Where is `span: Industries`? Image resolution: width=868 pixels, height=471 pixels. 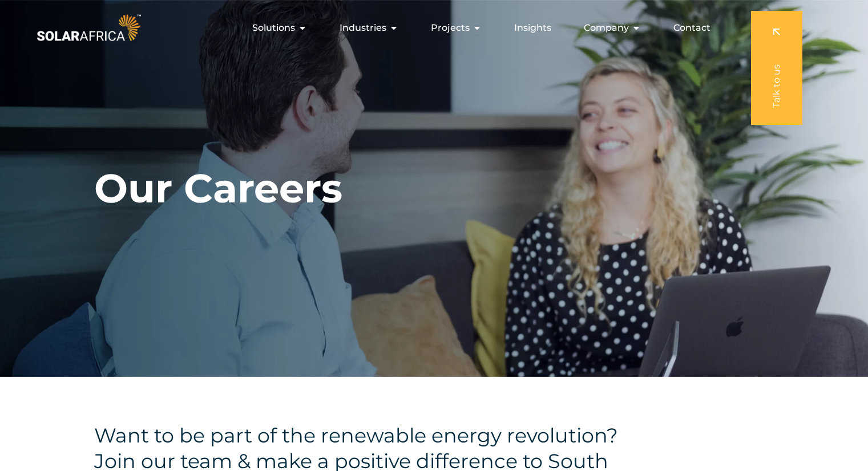
span: Industries is located at coordinates (363, 28).